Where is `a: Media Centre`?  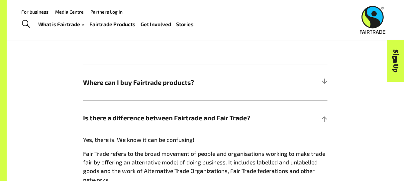 a: Media Centre is located at coordinates (69, 12).